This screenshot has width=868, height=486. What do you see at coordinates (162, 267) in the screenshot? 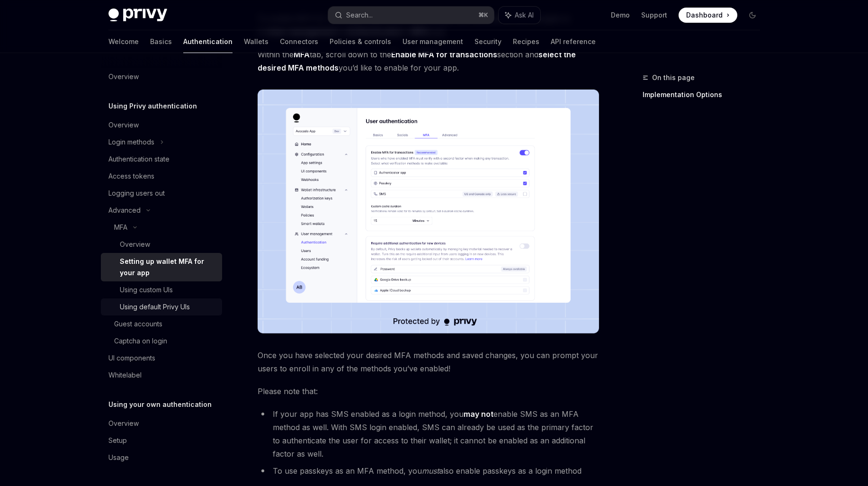
I see `a: Setting up wallet MFA for your app` at bounding box center [162, 267].